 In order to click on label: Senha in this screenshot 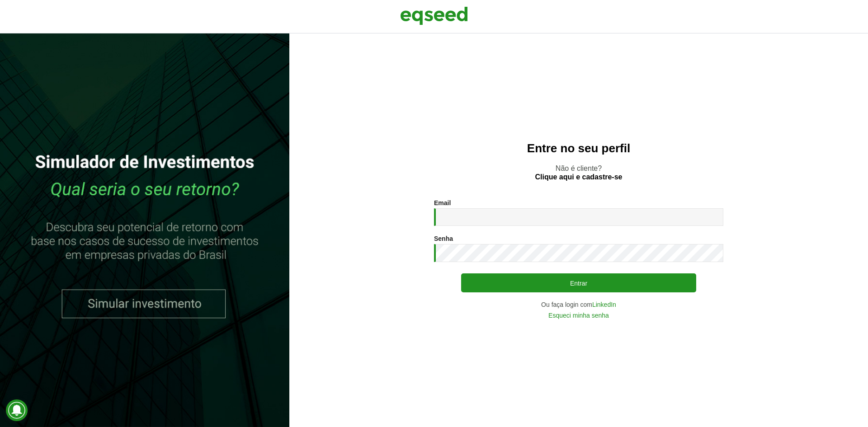, I will do `click(444, 239)`.